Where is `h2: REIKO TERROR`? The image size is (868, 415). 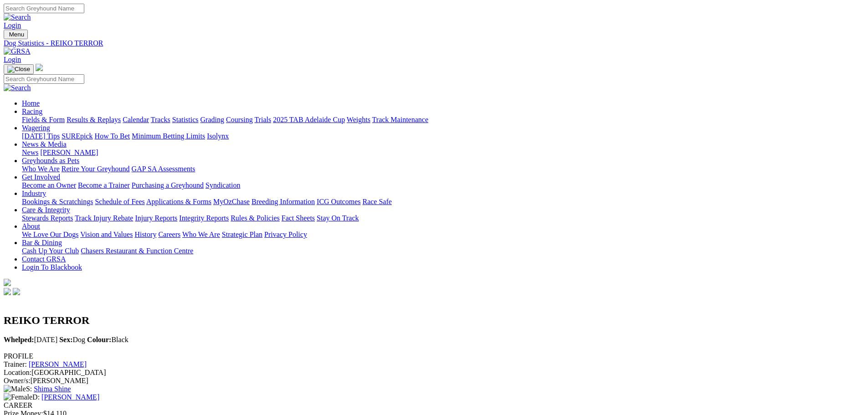
h2: REIKO TERROR is located at coordinates (433, 320).